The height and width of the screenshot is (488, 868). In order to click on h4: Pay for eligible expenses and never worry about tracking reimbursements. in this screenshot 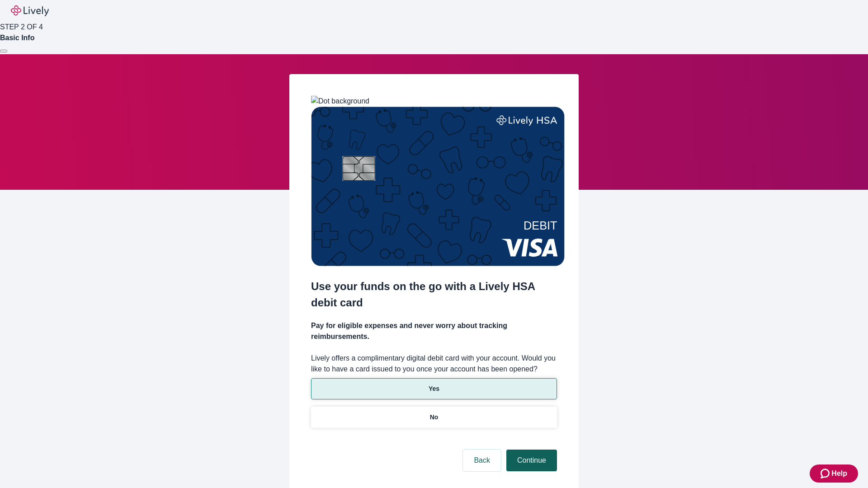, I will do `click(434, 331)`.